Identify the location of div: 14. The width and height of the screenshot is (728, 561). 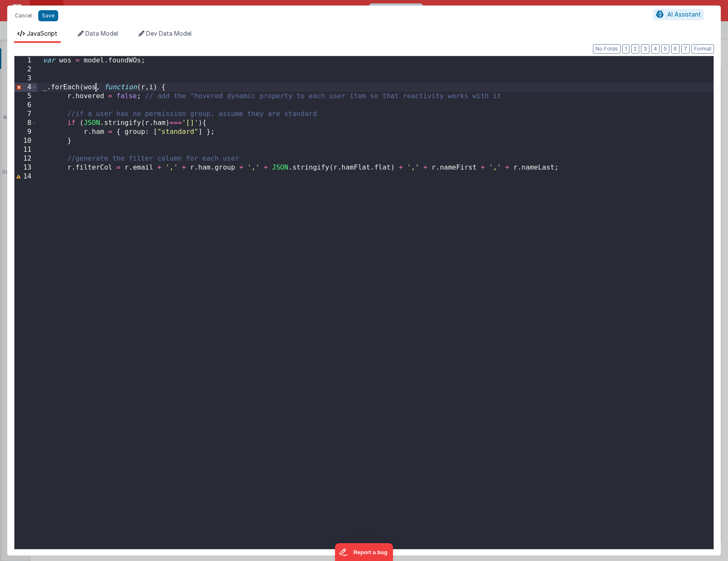
(25, 176).